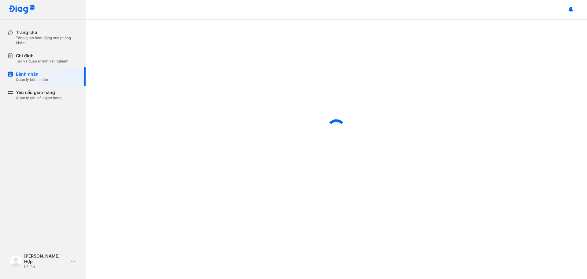 Image resolution: width=587 pixels, height=279 pixels. Describe the element at coordinates (42, 56) in the screenshot. I see `div: Chỉ định` at that location.